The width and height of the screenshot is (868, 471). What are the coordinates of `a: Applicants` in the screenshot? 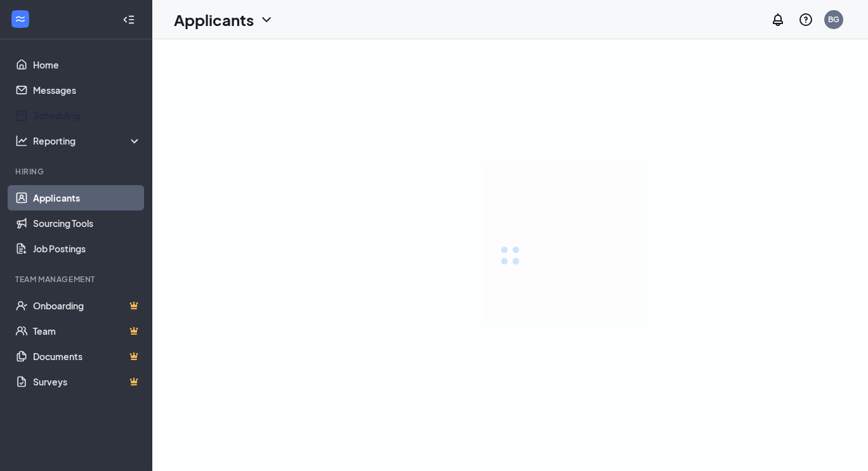 It's located at (87, 198).